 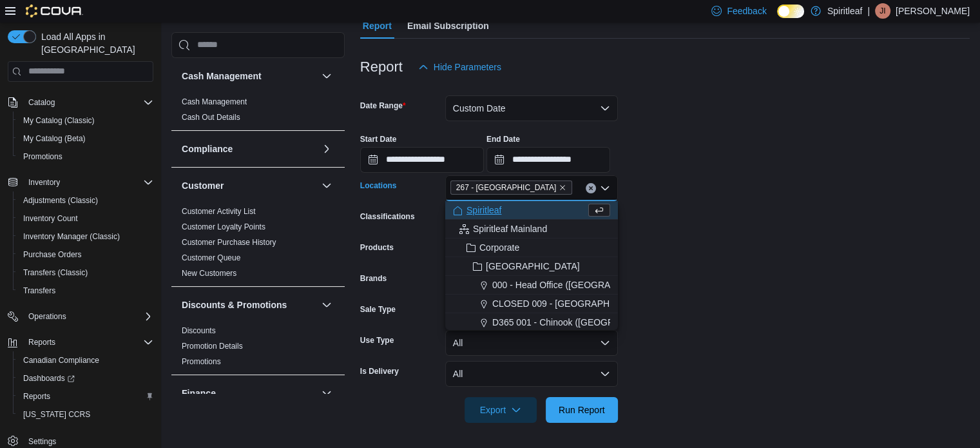 I want to click on a: Adjustments (Classic), so click(x=61, y=200).